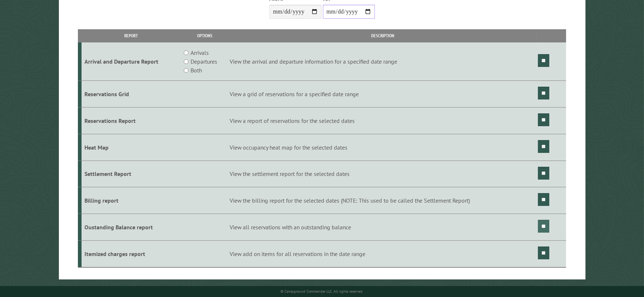 This screenshot has width=644, height=297. I want to click on td: Arrival and Departure Report, so click(131, 61).